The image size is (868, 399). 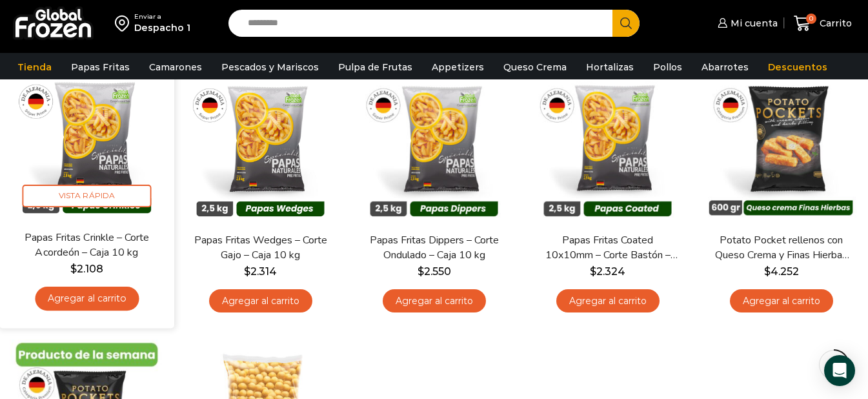 What do you see at coordinates (753, 23) in the screenshot?
I see `span: Mi cuenta` at bounding box center [753, 23].